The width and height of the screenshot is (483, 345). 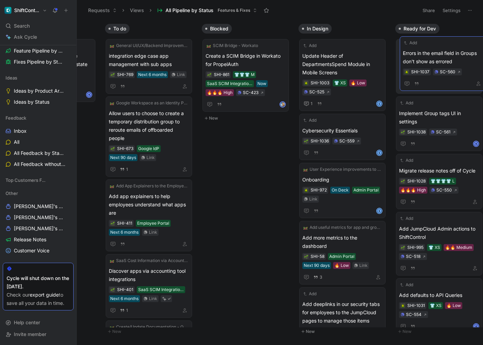 I want to click on span: Onboarding, so click(x=342, y=180).